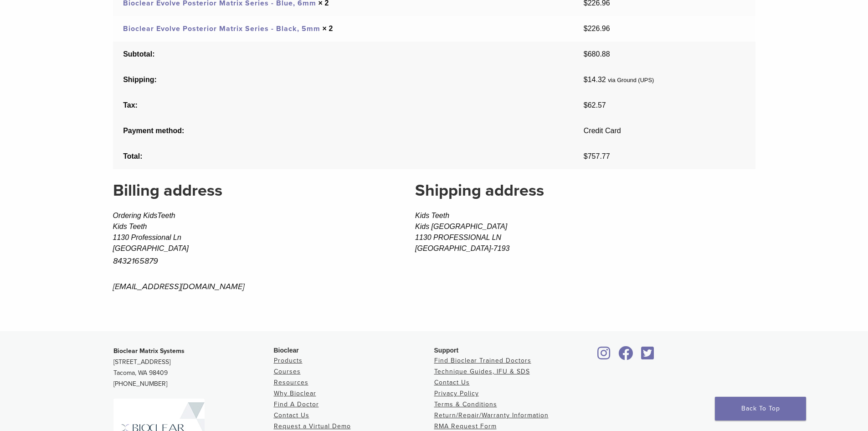 Image resolution: width=868 pixels, height=431 pixels. I want to click on span: 757.77, so click(597, 156).